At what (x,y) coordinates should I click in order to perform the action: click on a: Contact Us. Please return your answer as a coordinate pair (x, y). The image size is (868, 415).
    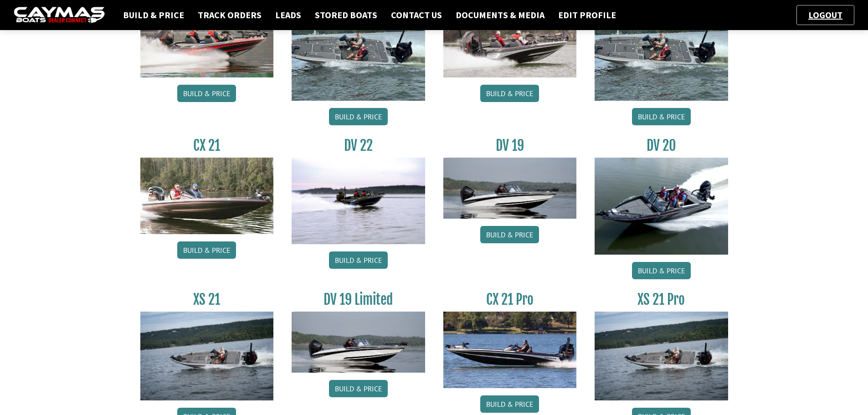
    Looking at the image, I should click on (416, 15).